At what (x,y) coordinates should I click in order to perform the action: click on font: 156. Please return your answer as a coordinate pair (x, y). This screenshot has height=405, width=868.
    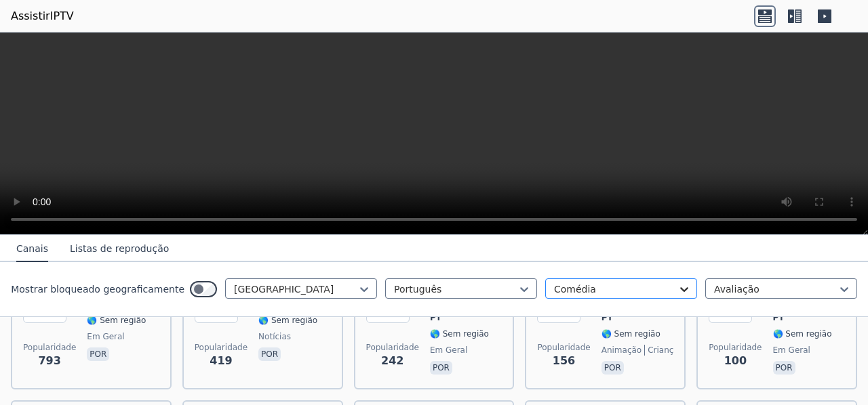
    Looking at the image, I should click on (563, 360).